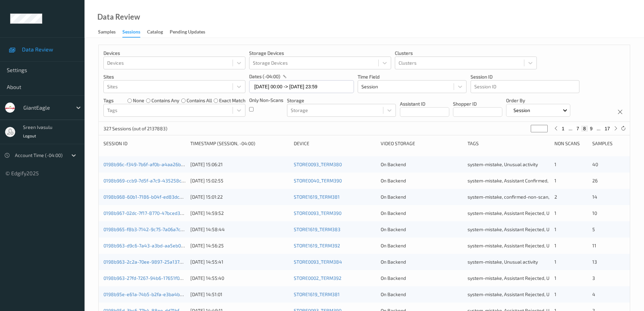 This screenshot has width=644, height=311. Describe the element at coordinates (158, 32) in the screenshot. I see `a: Catalog` at that location.